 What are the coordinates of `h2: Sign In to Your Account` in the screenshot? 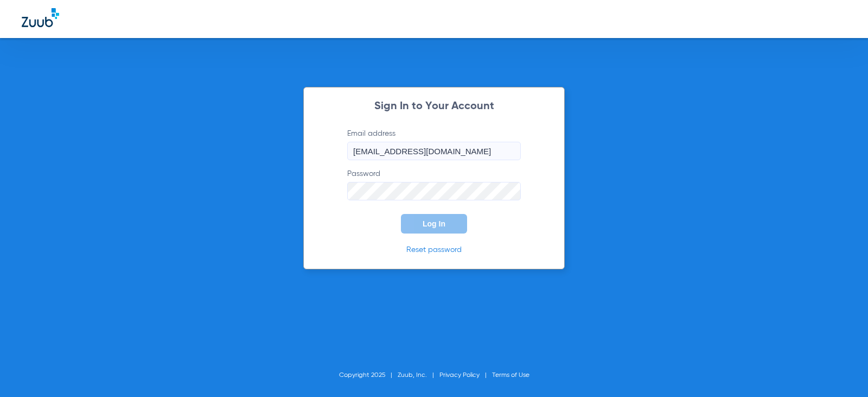 It's located at (434, 107).